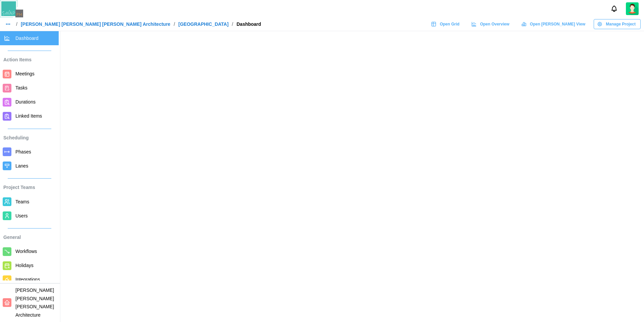  What do you see at coordinates (27, 279) in the screenshot?
I see `span: Integrations` at bounding box center [27, 279].